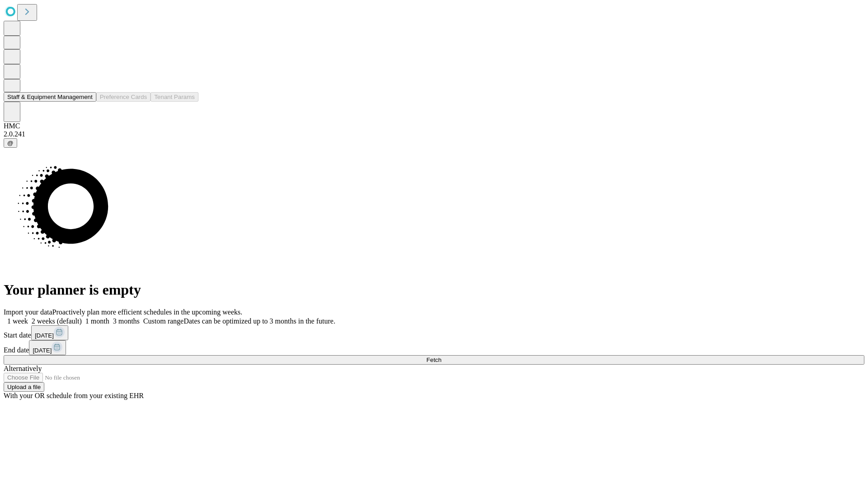 The height and width of the screenshot is (488, 868). What do you see at coordinates (28, 312) in the screenshot?
I see `span: Import your data` at bounding box center [28, 312].